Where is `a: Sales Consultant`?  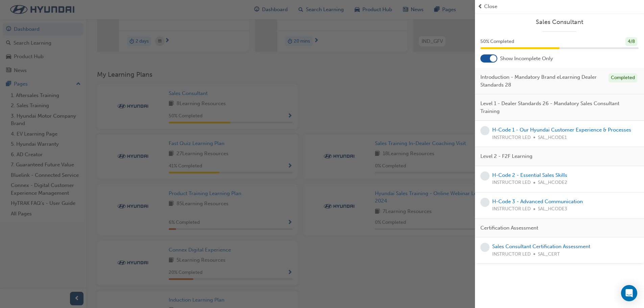 a: Sales Consultant is located at coordinates (560, 22).